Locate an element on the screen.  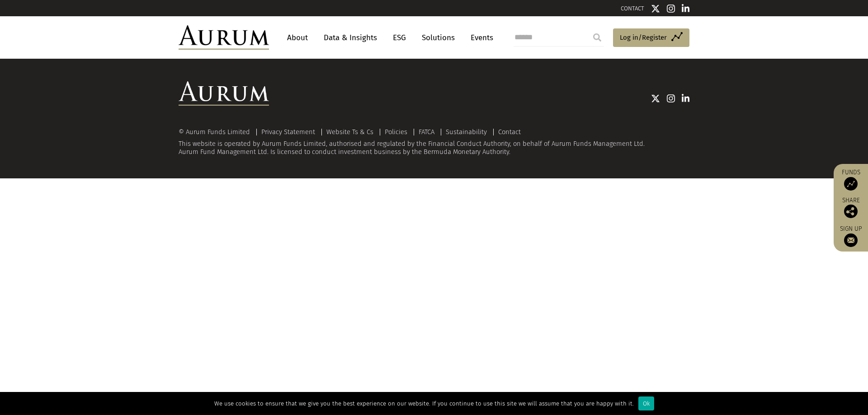
a: Solutions is located at coordinates (438, 38).